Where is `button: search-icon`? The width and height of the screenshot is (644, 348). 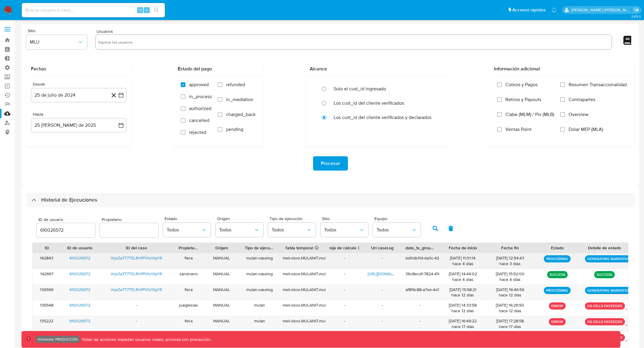 button: search-icon is located at coordinates (156, 10).